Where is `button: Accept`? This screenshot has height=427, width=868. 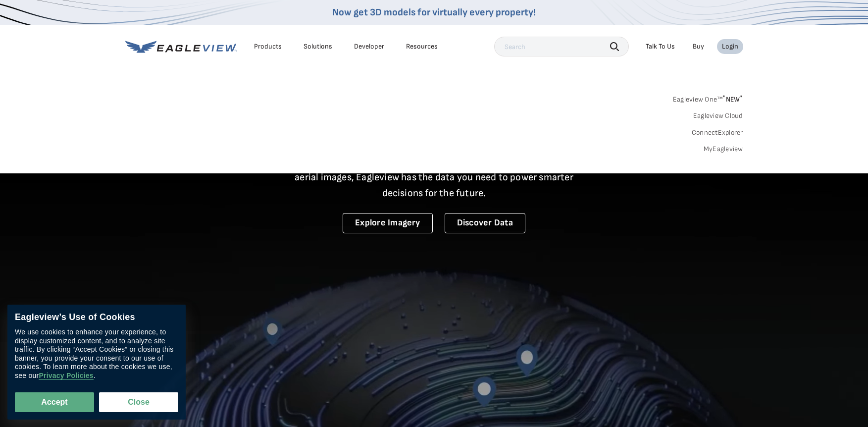
button: Accept is located at coordinates (54, 402).